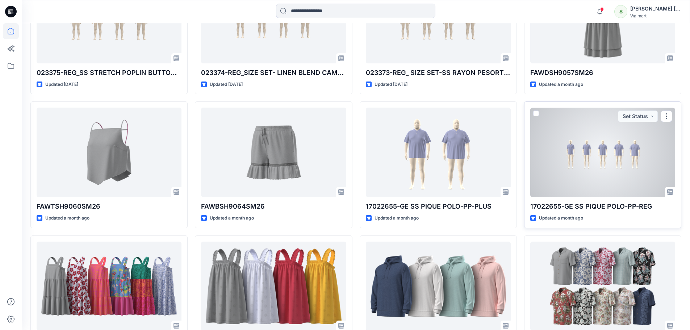 The width and height of the screenshot is (690, 330). Describe the element at coordinates (603, 152) in the screenshot. I see `a: 17022655-GE SS PIQUE POLO-PP-REG` at that location.